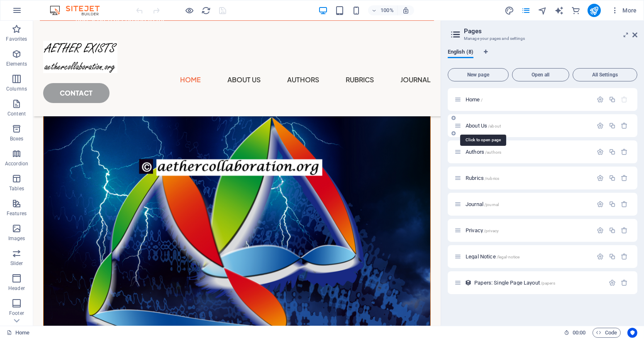 The width and height of the screenshot is (644, 339). I want to click on div: About Us/about, so click(528, 126).